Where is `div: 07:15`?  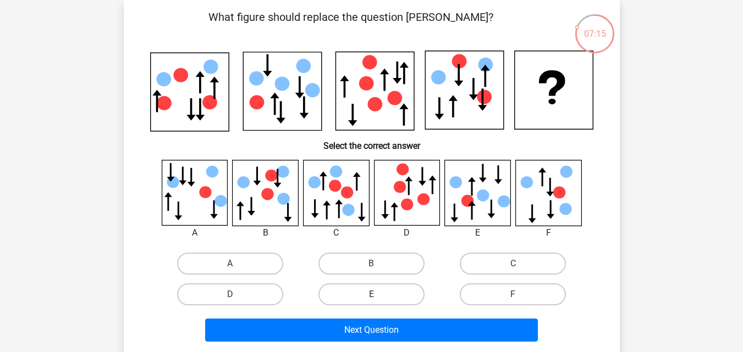 div: 07:15 is located at coordinates (594, 27).